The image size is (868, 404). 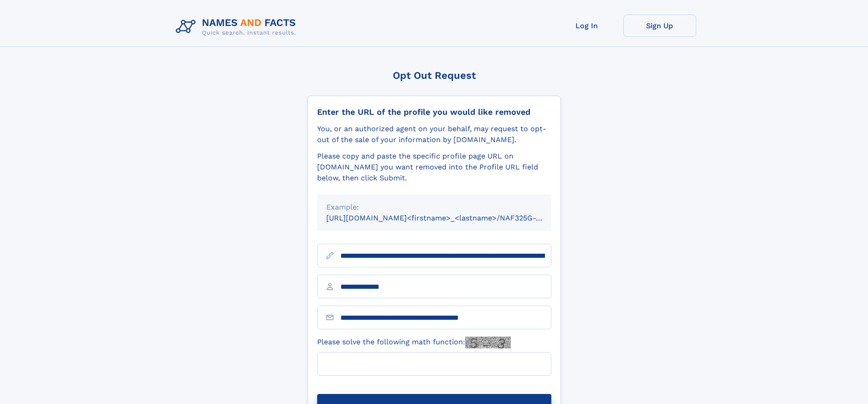 I want to click on div: Example:, so click(x=434, y=207).